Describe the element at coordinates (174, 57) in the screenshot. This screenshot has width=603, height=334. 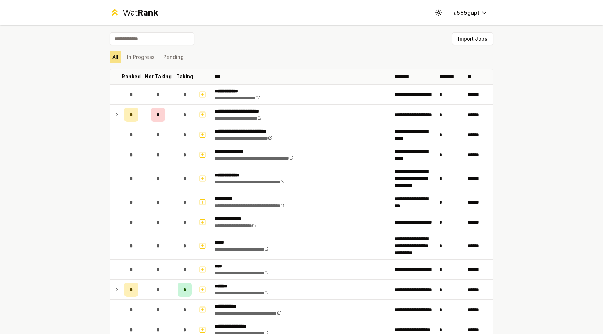
I see `button: Pending` at that location.